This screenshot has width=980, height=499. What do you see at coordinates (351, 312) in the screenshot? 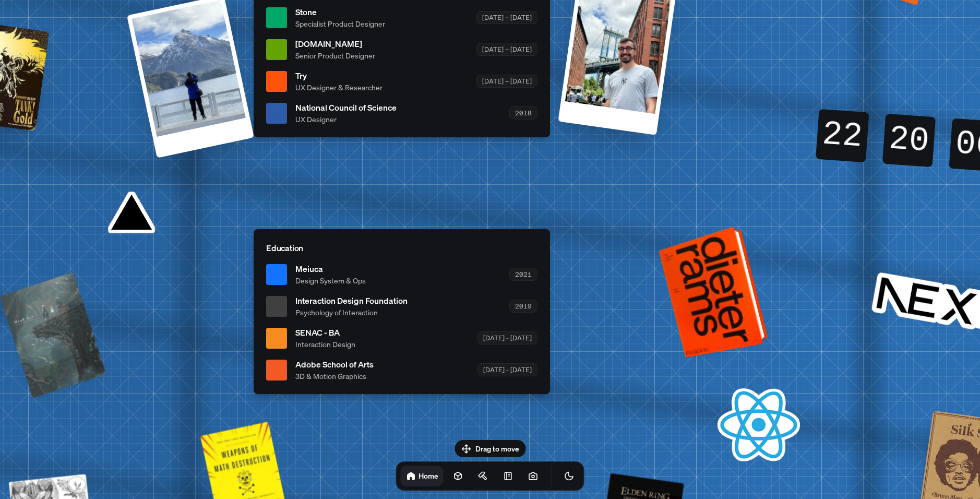
I see `span: Psychology of Interaction` at bounding box center [351, 312].